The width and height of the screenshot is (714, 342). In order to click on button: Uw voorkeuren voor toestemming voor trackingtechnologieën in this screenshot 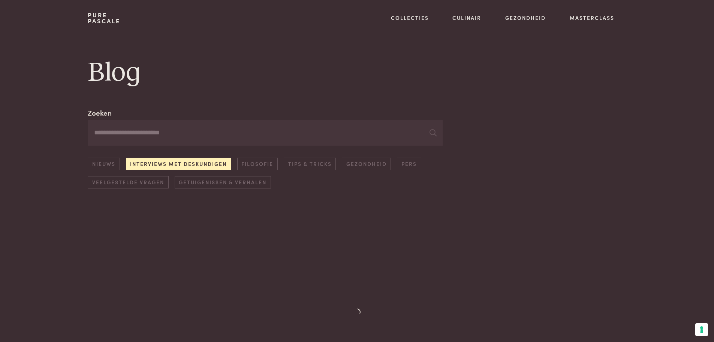, I will do `click(702, 329)`.